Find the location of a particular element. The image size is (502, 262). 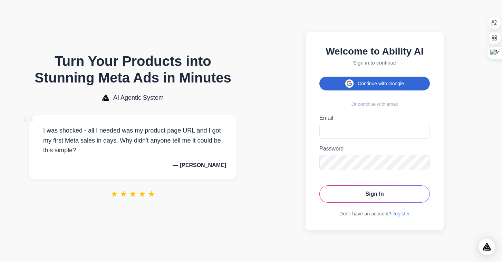

img: AI Agentic System Logo is located at coordinates (106, 98).